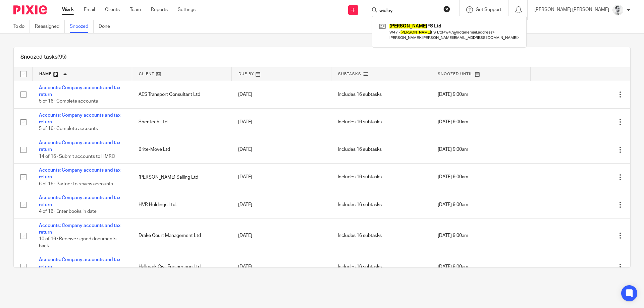  I want to click on td: HVR Holdings Ltd., so click(181, 205).